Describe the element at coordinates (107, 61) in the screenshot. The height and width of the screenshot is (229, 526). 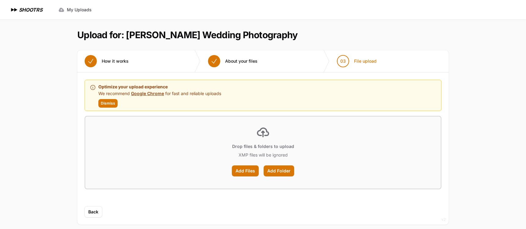
I see `button: How it works` at that location.